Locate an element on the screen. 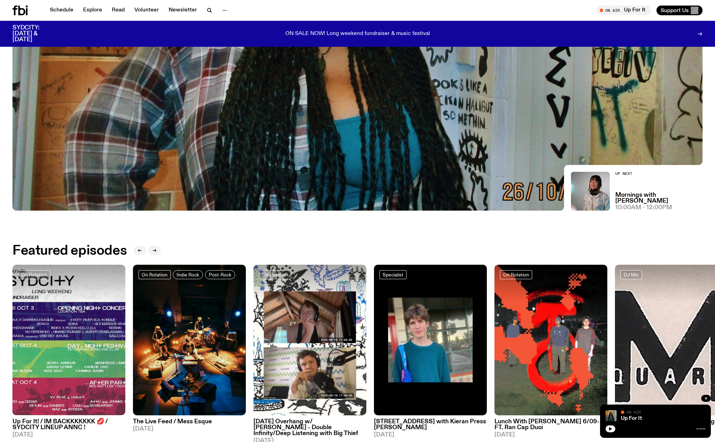 This screenshot has height=442, width=715. p: ON SALE NOW! Long weekend fundraiser & music festival is located at coordinates (358, 34).